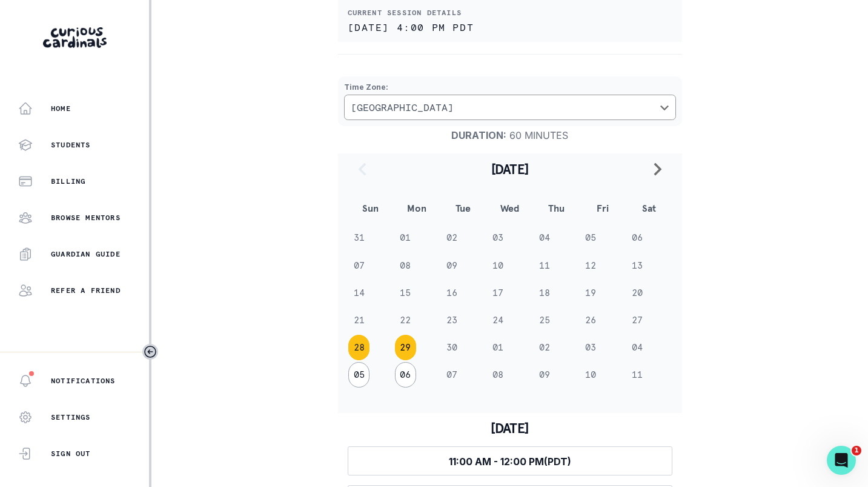 This screenshot has height=487, width=868. What do you see at coordinates (856, 450) in the screenshot?
I see `span: 1` at bounding box center [856, 450].